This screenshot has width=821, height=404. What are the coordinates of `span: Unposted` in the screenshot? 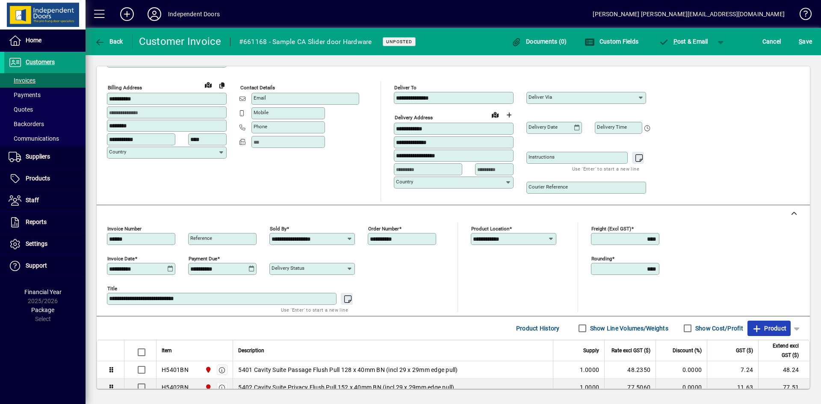 It's located at (399, 41).